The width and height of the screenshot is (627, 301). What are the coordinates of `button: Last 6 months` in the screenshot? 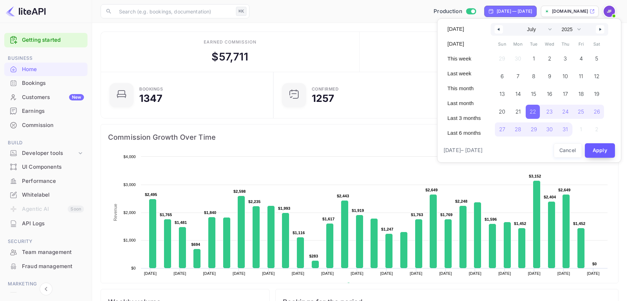 It's located at (464, 133).